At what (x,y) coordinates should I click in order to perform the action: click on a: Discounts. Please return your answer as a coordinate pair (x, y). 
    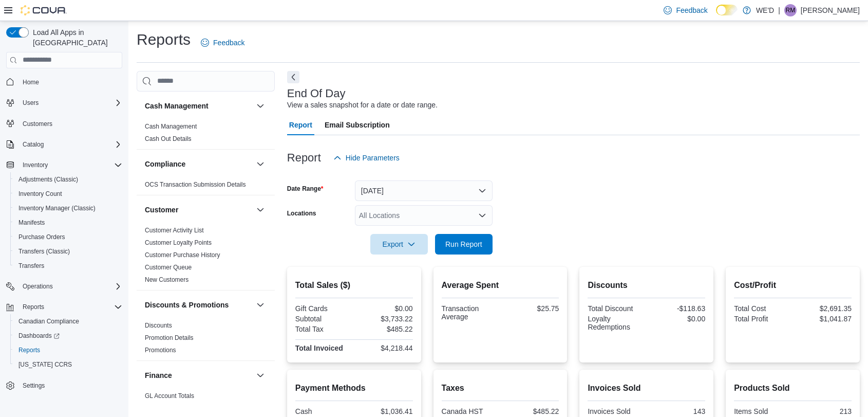
    Looking at the image, I should click on (158, 325).